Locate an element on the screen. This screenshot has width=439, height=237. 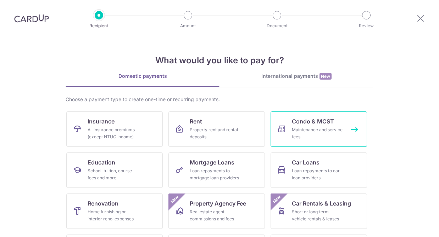
span: Car Rentals & Leasing is located at coordinates (321, 204).